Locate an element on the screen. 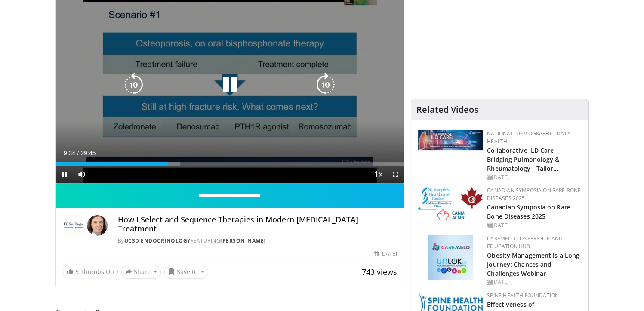  a: Collaborative ILD Care: Bridging Pulmonology & Rheumatology - Tailor… is located at coordinates (523, 159).